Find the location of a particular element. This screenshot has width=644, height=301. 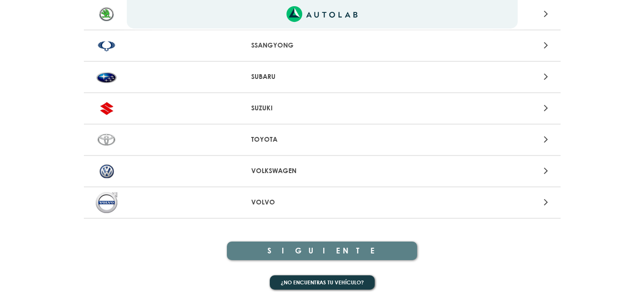

p: SUBARU is located at coordinates (322, 77).